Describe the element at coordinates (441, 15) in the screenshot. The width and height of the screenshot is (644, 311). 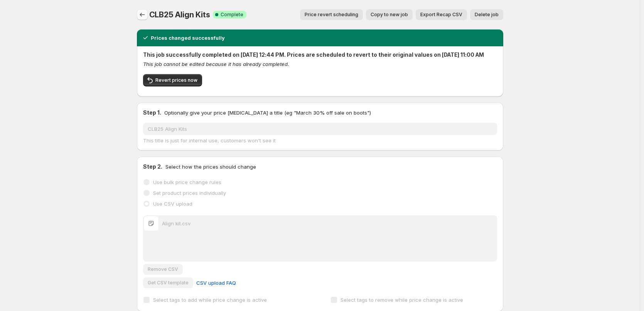
I see `button: Export Recap CSV` at that location.